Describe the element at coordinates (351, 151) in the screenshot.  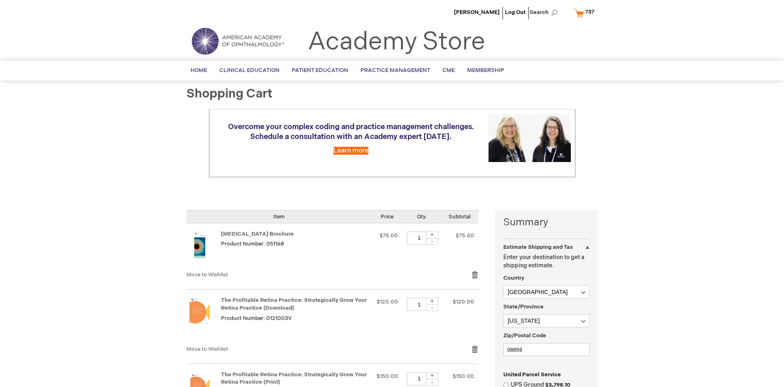
I see `a: Learn more` at that location.